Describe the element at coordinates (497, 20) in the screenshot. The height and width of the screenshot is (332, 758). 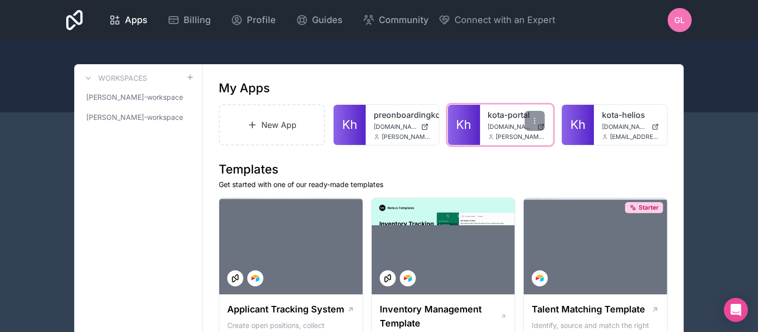
I see `button: Connect with an Expert` at that location.